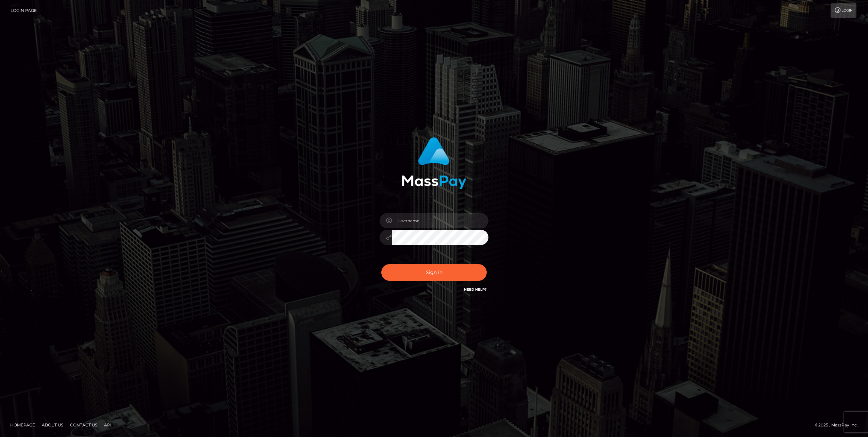  What do you see at coordinates (839, 425) in the screenshot?
I see `div: © 2025 , MassPay Inc.` at bounding box center [839, 425].